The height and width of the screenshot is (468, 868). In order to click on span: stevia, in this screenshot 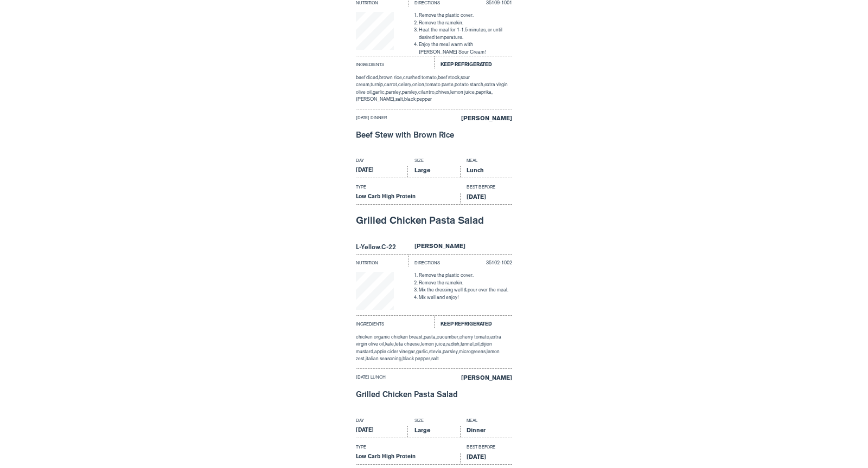, I will do `click(435, 352)`.